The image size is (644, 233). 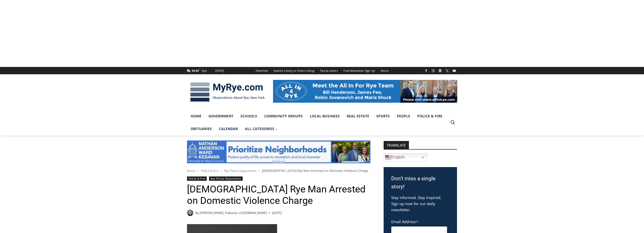 I want to click on span: 54.93, so click(x=195, y=70).